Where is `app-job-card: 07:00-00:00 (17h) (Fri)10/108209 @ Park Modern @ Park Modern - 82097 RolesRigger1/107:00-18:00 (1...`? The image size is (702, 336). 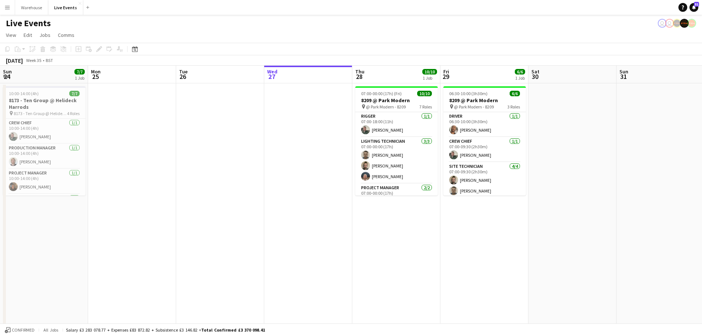 app-job-card: 07:00-00:00 (17h) (Fri)10/108209 @ Park Modern @ Park Modern - 82097 RolesRigger1/107:00-18:00 (1... is located at coordinates (397, 141).